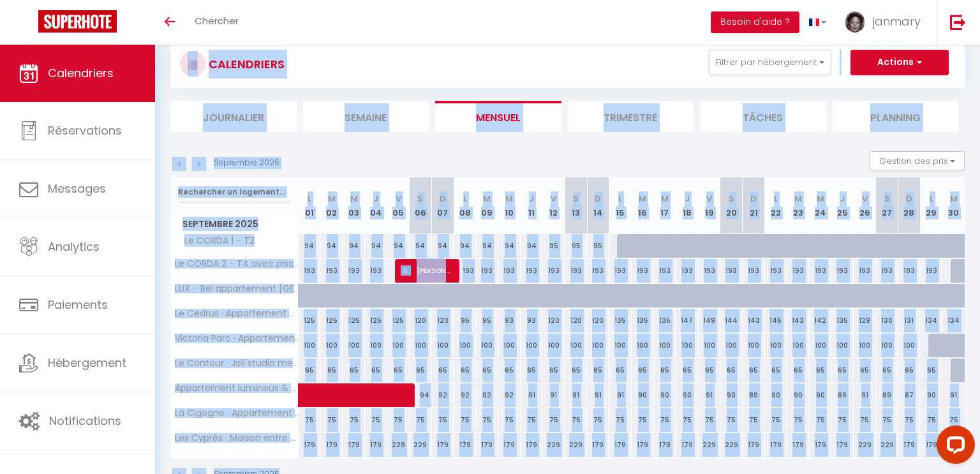  What do you see at coordinates (620, 321) in the screenshot?
I see `div: 135` at bounding box center [620, 321].